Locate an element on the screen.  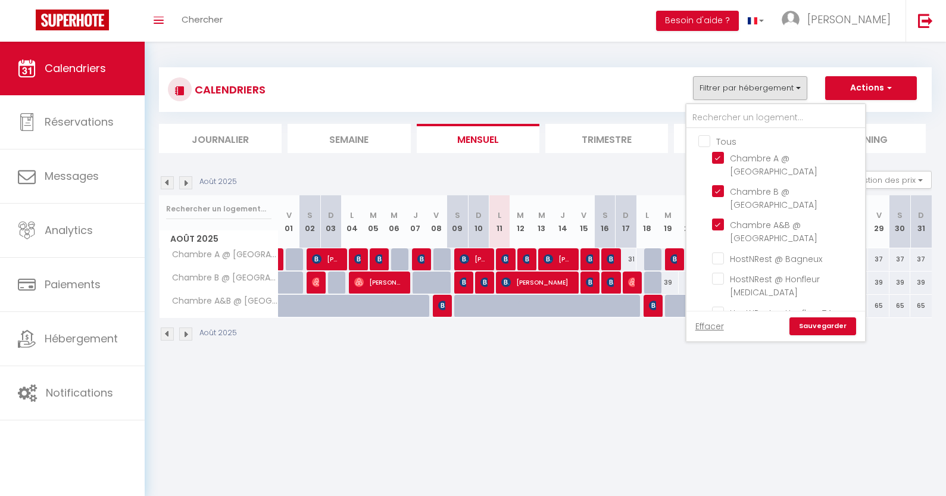
th: 20 is located at coordinates (689, 222).